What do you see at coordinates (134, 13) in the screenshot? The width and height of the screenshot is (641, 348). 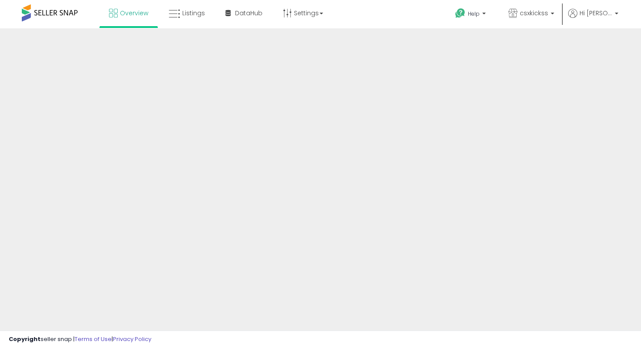 I see `span: Overview` at bounding box center [134, 13].